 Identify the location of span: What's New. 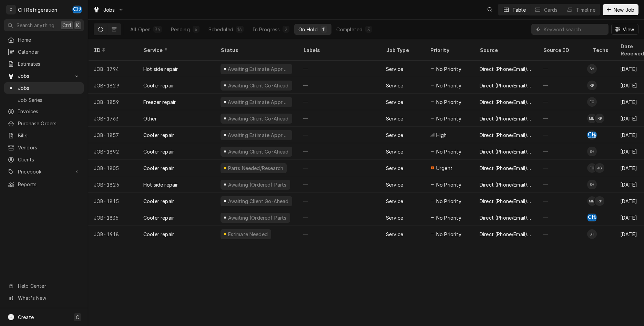
(49, 298).